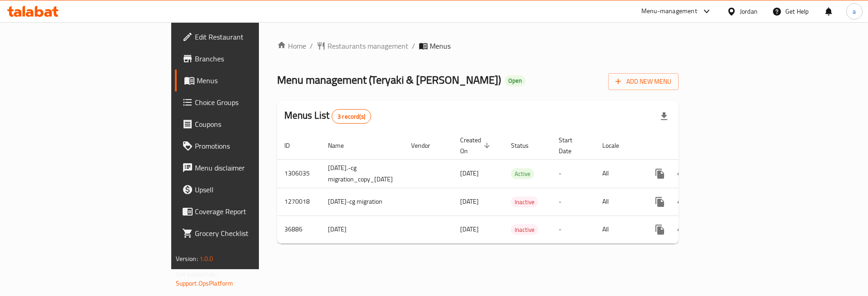 The height and width of the screenshot is (296, 868). I want to click on table: enhanced table, so click(510, 188).